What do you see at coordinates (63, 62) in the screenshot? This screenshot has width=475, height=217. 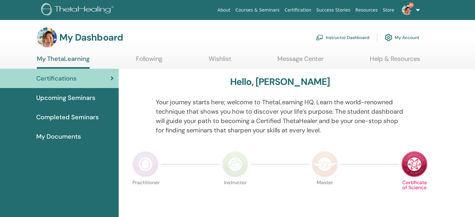 I see `a: My ThetaLearning` at bounding box center [63, 62].